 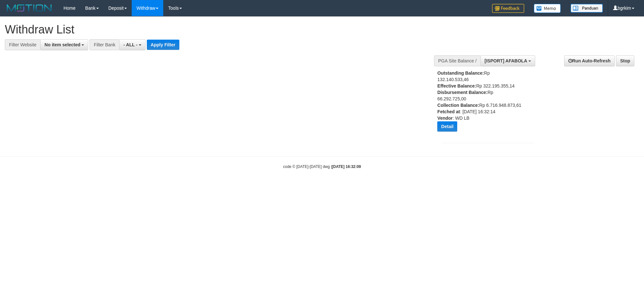 I want to click on img: panduan.png, so click(x=587, y=8).